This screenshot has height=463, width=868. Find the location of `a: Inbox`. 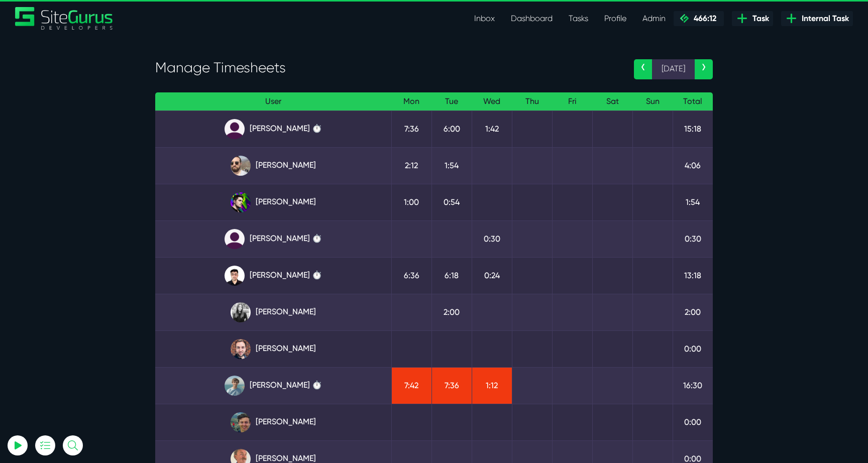

a: Inbox is located at coordinates (484, 18).